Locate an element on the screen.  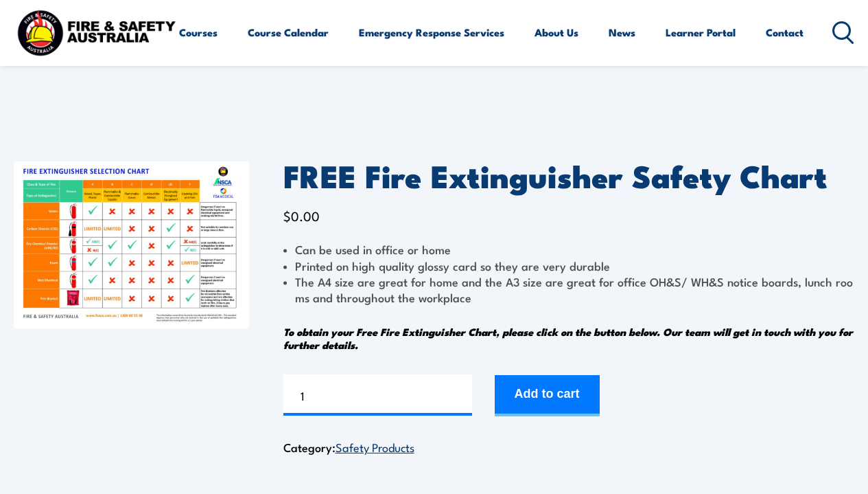
a: News is located at coordinates (622, 33).